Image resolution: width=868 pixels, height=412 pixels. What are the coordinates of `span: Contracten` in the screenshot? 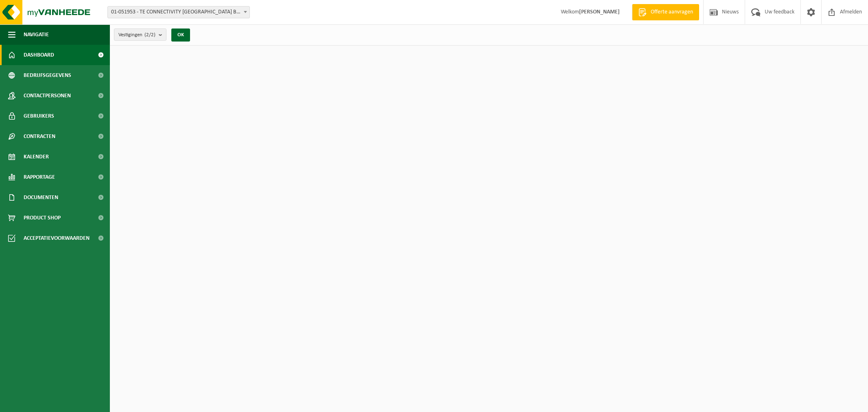 It's located at (40, 136).